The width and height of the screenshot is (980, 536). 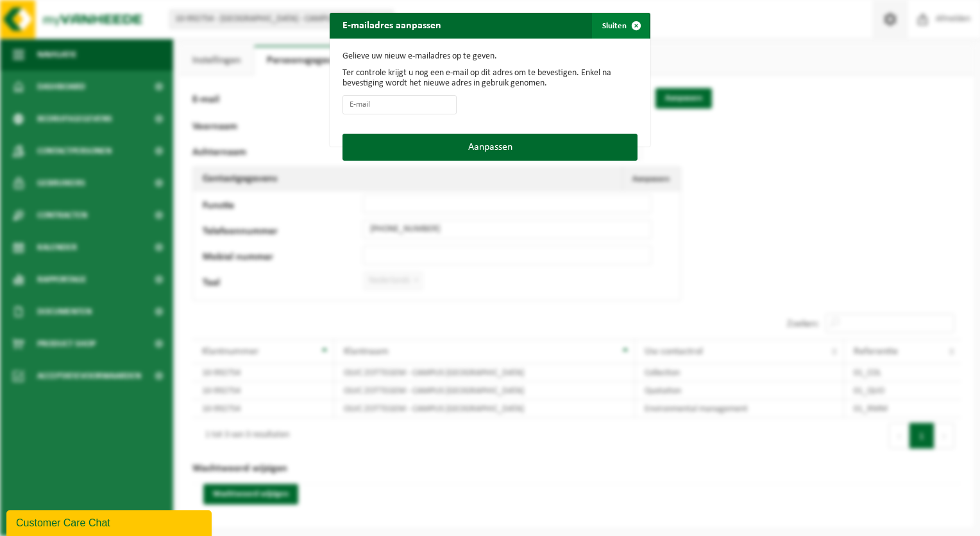 I want to click on h2: E-mailadres aanpassen, so click(x=392, y=25).